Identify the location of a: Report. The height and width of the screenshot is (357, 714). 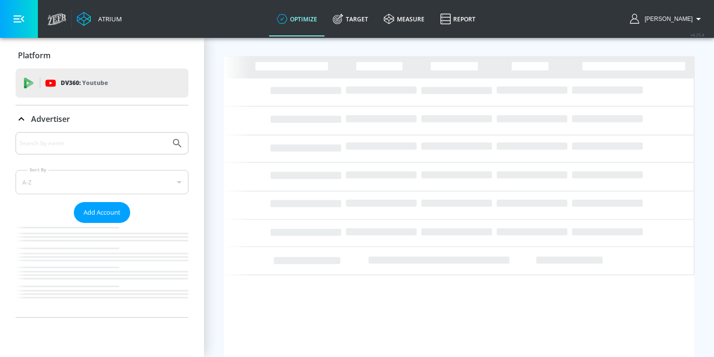
(458, 19).